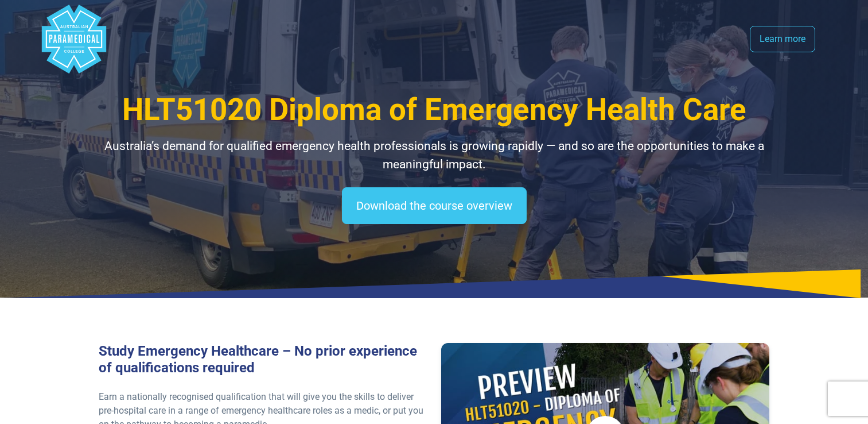 This screenshot has width=868, height=424. Describe the element at coordinates (434, 110) in the screenshot. I see `span: HLT51020 Diploma of Emergency Health Care` at that location.